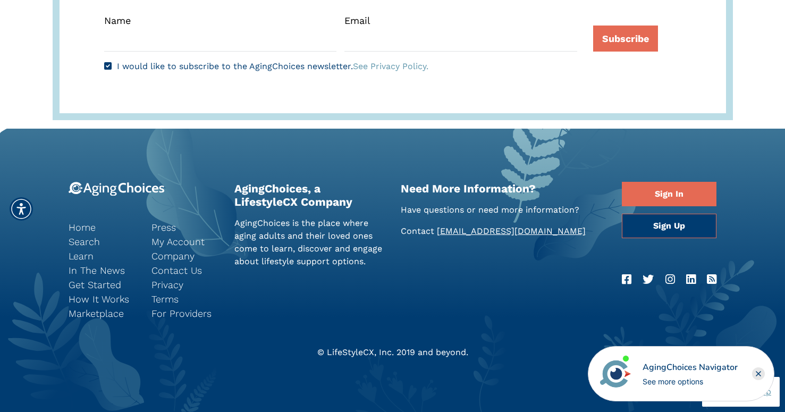  I want to click on a: Facebook, so click(626, 279).